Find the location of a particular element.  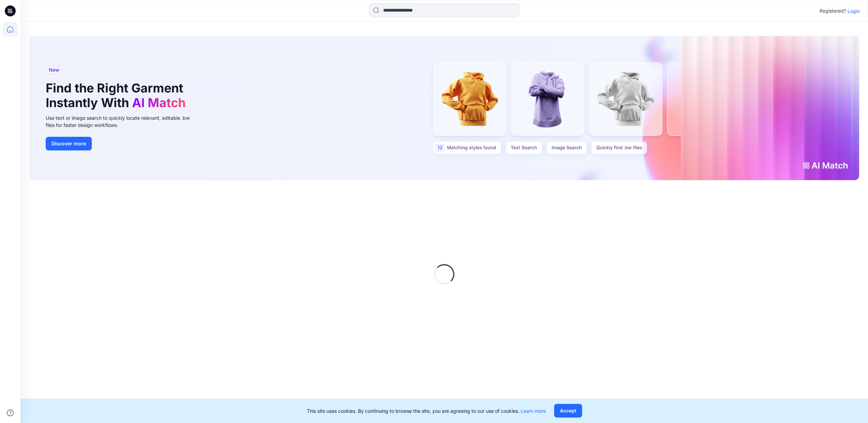

button: Discover more is located at coordinates (68, 144).